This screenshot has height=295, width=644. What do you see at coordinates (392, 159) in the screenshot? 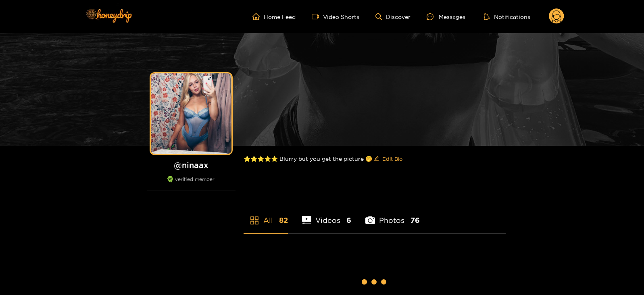
I see `span: Edit Bio` at bounding box center [392, 159].